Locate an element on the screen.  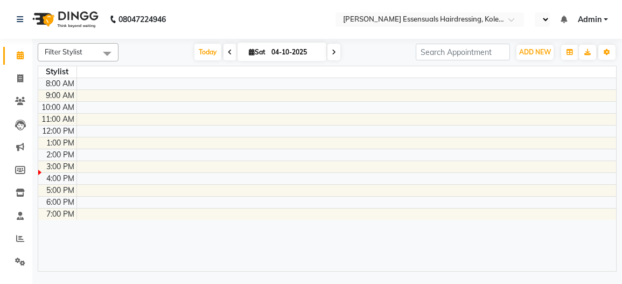
div: 6:00 PM is located at coordinates (60, 202).